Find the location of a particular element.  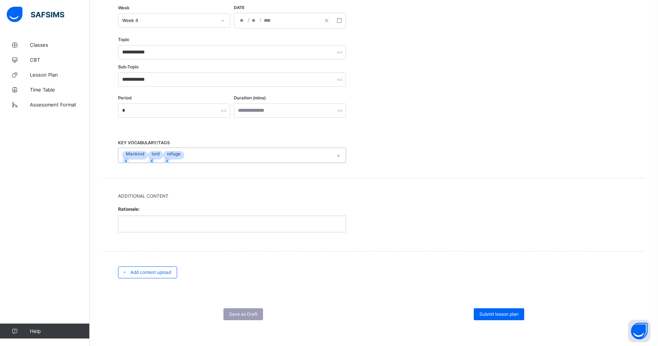

span: Week is located at coordinates (124, 8).